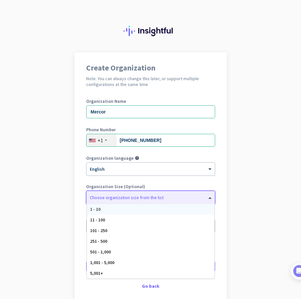  I want to click on h1: Create Organization, so click(150, 68).